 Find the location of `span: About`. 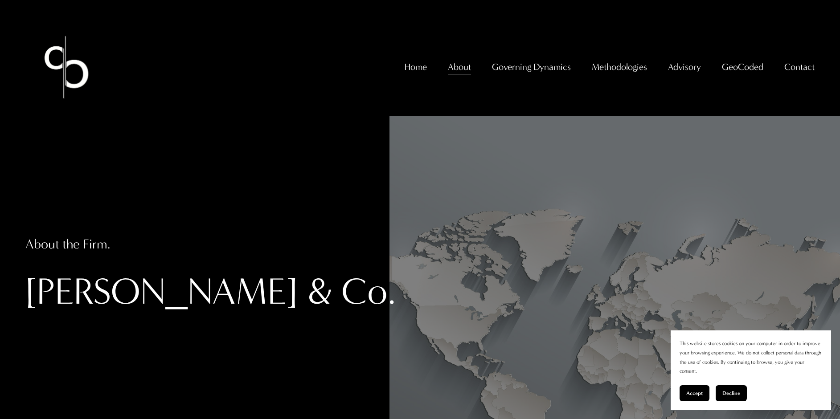

span: About is located at coordinates (460, 67).